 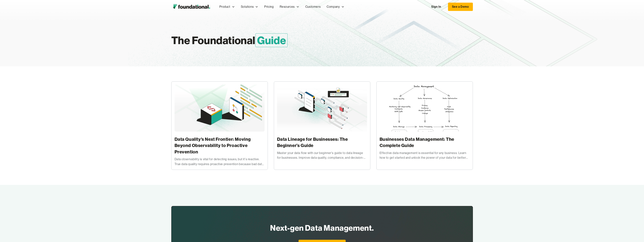 I want to click on h1: The Foundational, so click(x=250, y=40).